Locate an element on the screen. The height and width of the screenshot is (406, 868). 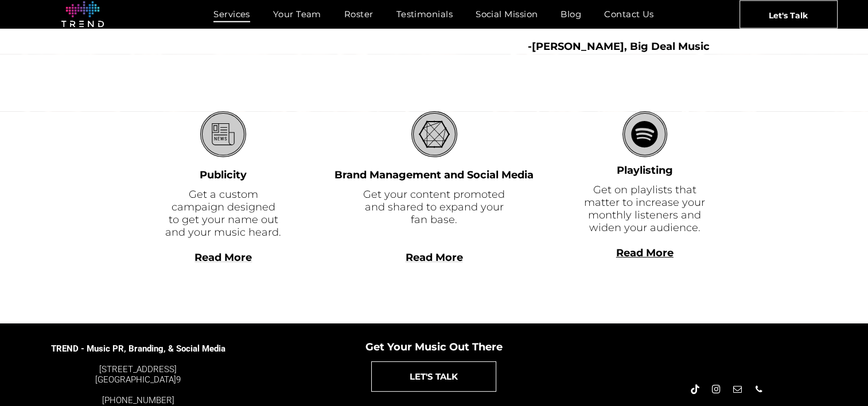
font: Get your content promoted and shared to expand your fan base. is located at coordinates (434, 206).